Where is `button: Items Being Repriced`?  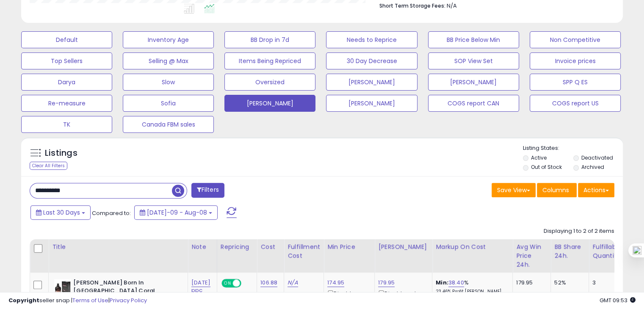 button: Items Being Repriced is located at coordinates (270, 61).